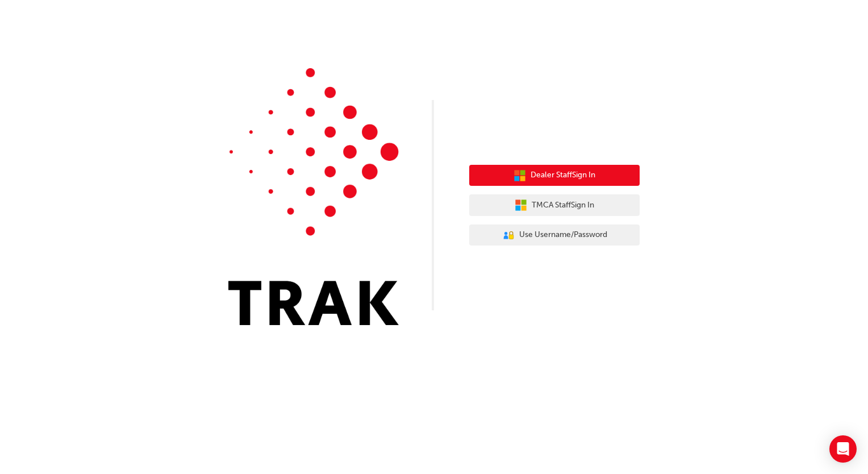 The width and height of the screenshot is (868, 474). What do you see at coordinates (554, 205) in the screenshot?
I see `button: TMCA StaffSign In` at bounding box center [554, 205].